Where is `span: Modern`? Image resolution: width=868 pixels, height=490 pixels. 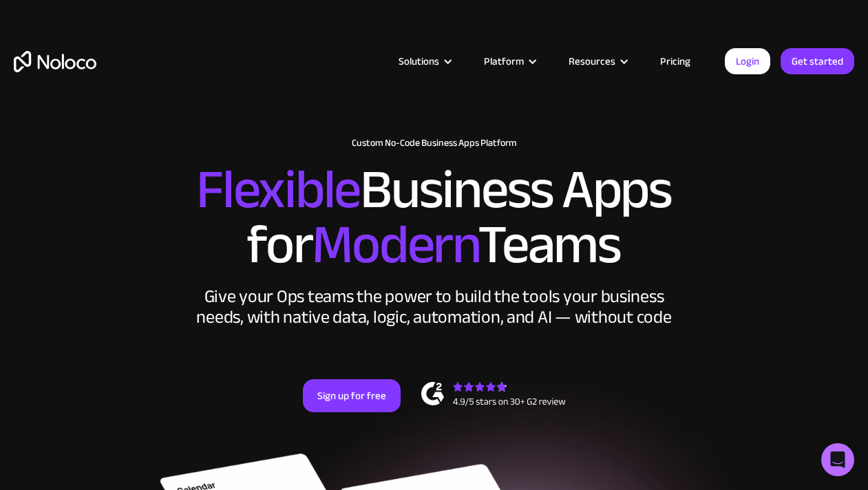
span: Modern is located at coordinates (395, 245).